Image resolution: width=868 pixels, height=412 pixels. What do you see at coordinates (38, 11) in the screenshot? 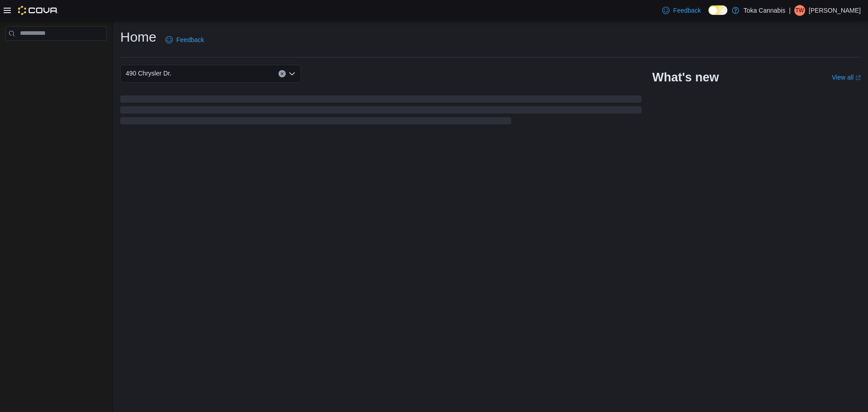
I see `img: Cova` at bounding box center [38, 11].